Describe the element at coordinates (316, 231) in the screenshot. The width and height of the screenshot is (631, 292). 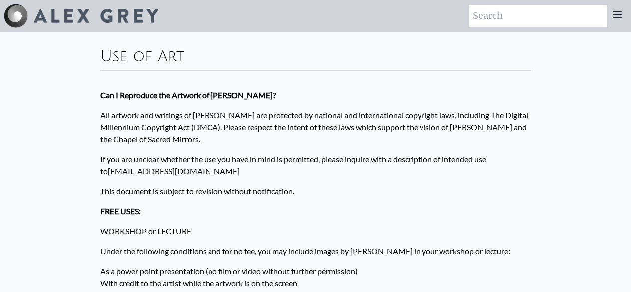
I see `p: WORKSHOP or LECTURE` at that location.